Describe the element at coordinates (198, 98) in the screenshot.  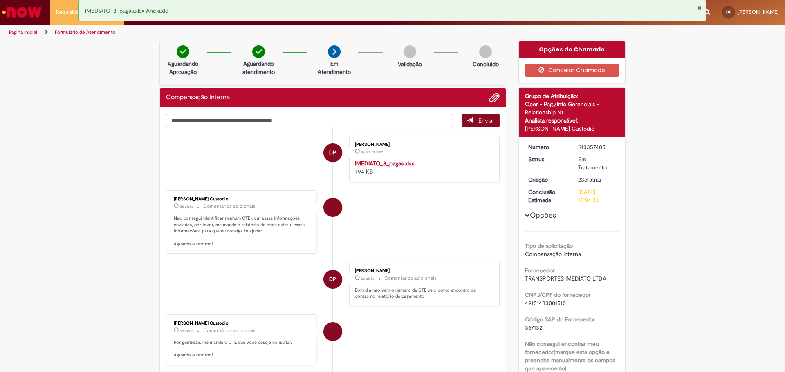
I see `h2: Compensação Interna Histórico de tíquete` at that location.